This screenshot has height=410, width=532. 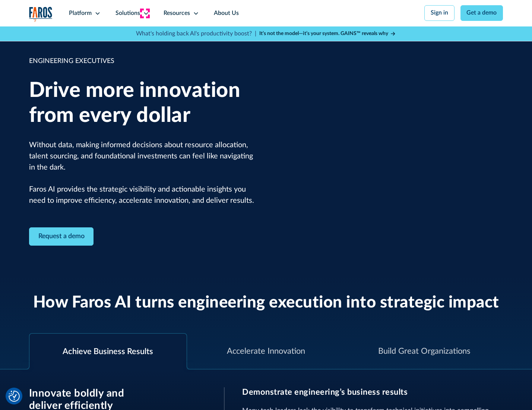 What do you see at coordinates (266, 351) in the screenshot?
I see `div: Accelerate Innovation` at bounding box center [266, 351].